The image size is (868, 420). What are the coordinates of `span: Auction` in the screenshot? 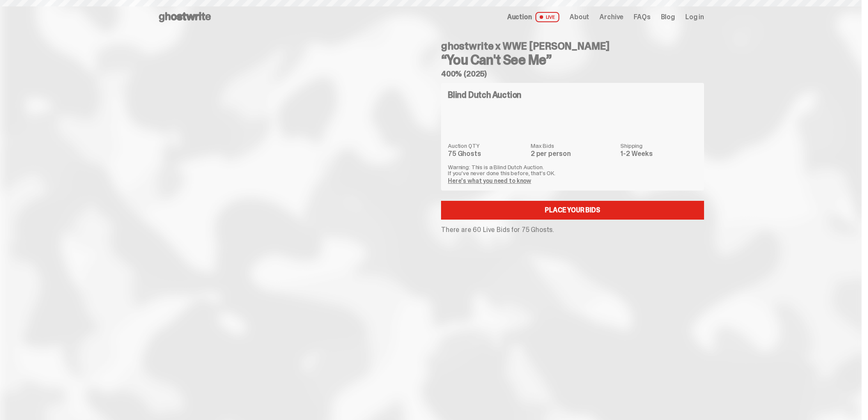 It's located at (520, 17).